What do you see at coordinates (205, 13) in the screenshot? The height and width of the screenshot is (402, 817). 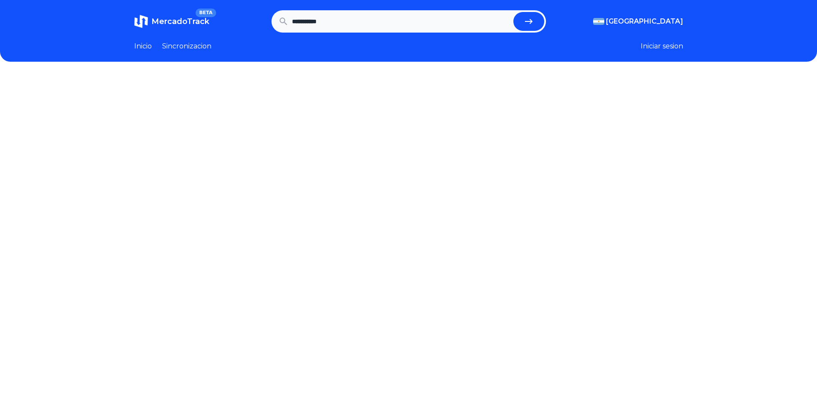 I see `span: BETA` at bounding box center [205, 13].